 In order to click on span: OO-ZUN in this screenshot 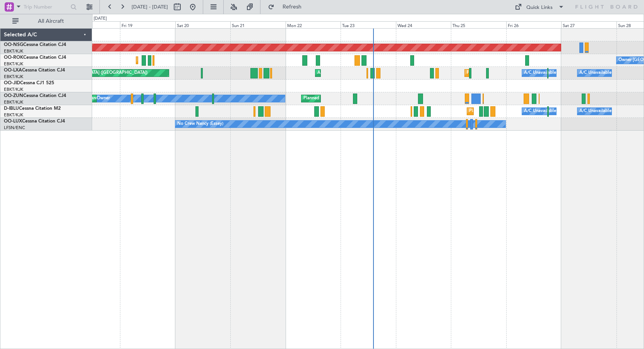, I will do `click(13, 96)`.